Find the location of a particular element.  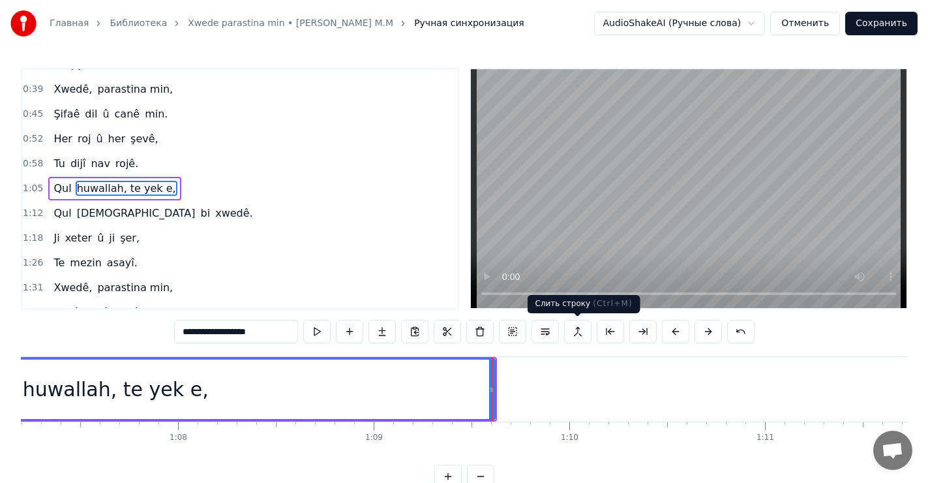

div: Слить строку is located at coordinates (584, 304).